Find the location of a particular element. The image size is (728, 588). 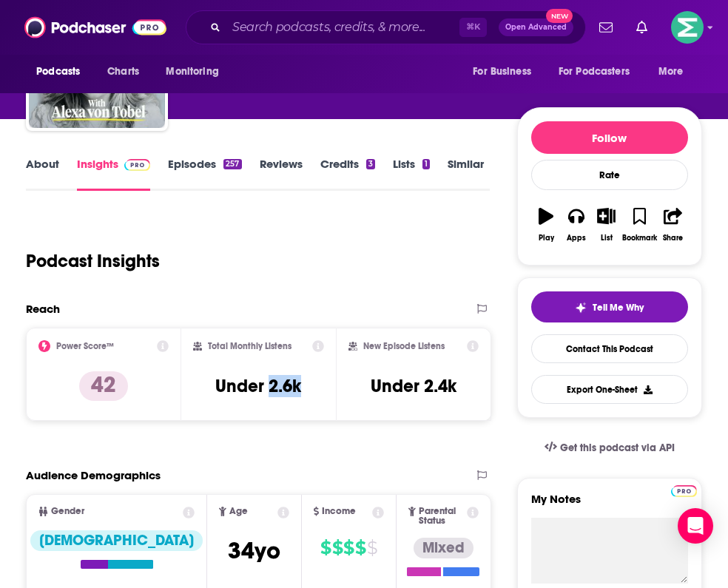

span: For Business is located at coordinates (502, 72).